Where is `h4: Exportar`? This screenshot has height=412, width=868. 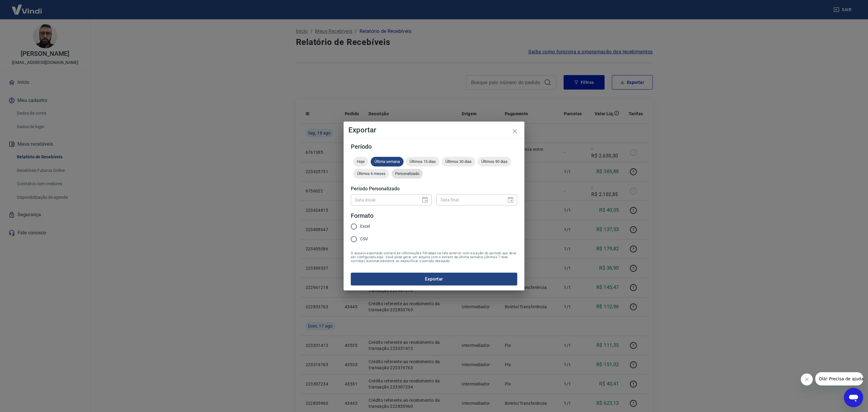 h4: Exportar is located at coordinates (434, 130).